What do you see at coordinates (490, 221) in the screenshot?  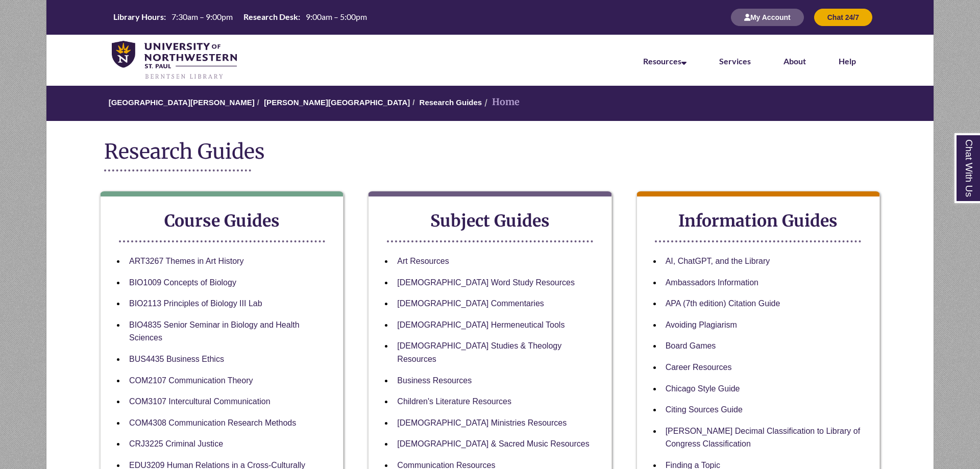 I see `strong: Subject Guides` at bounding box center [490, 221].